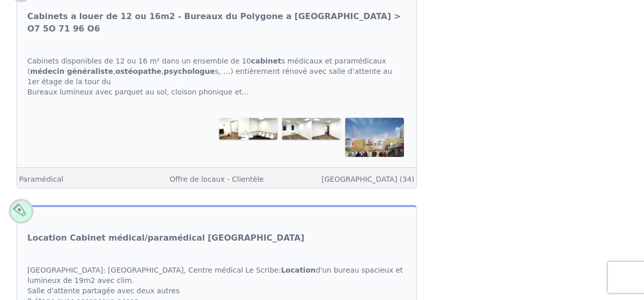 This screenshot has height=300, width=644. What do you see at coordinates (216, 77) in the screenshot?
I see `div: Cabinets disponibles de 12 ou 16 m² dans un ensemble de 10 s médicaux et paramédicaux ( , , s, …)...` at bounding box center [216, 77].